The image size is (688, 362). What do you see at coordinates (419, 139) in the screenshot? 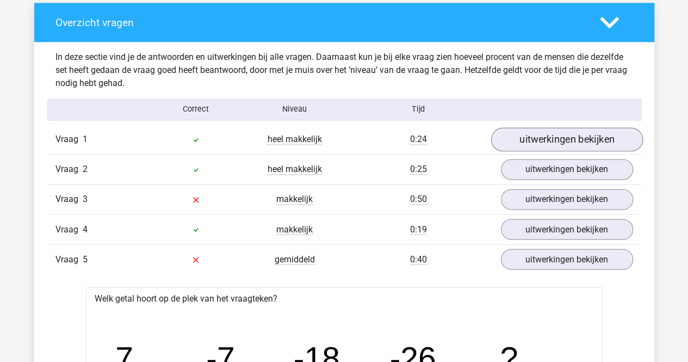
I see `span: 0:24` at bounding box center [419, 139].